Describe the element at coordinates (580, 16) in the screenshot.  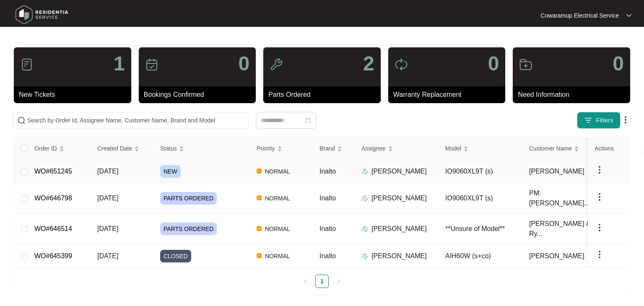
I see `p: Cowaramup Electrical Service` at that location.